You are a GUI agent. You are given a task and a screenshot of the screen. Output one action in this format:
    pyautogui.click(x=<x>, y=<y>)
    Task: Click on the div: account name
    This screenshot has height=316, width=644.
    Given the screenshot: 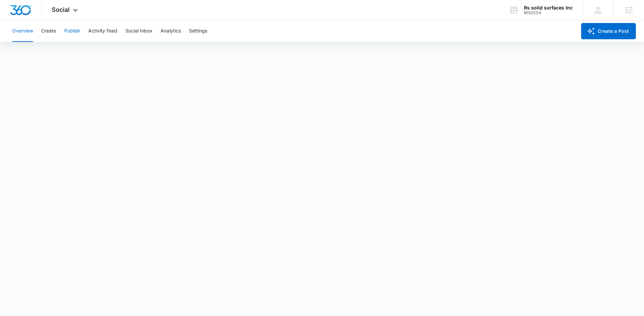 What is the action you would take?
    pyautogui.click(x=548, y=8)
    